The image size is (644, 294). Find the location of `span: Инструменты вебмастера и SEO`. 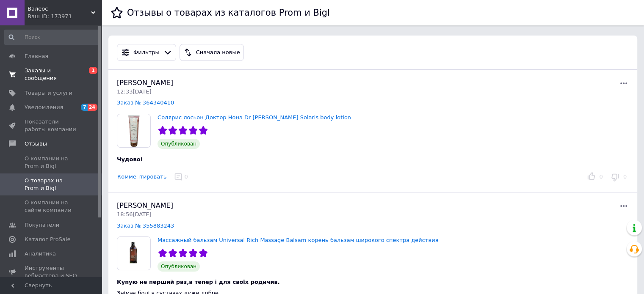

span: Инструменты вебмастера и SEO is located at coordinates (51, 272).